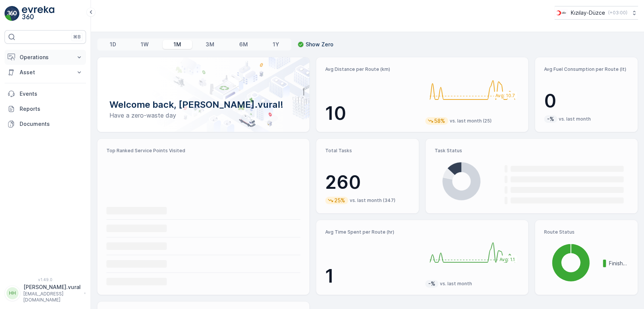  I want to click on button: Kızılay-Düzce(+03:00), so click(596, 13).